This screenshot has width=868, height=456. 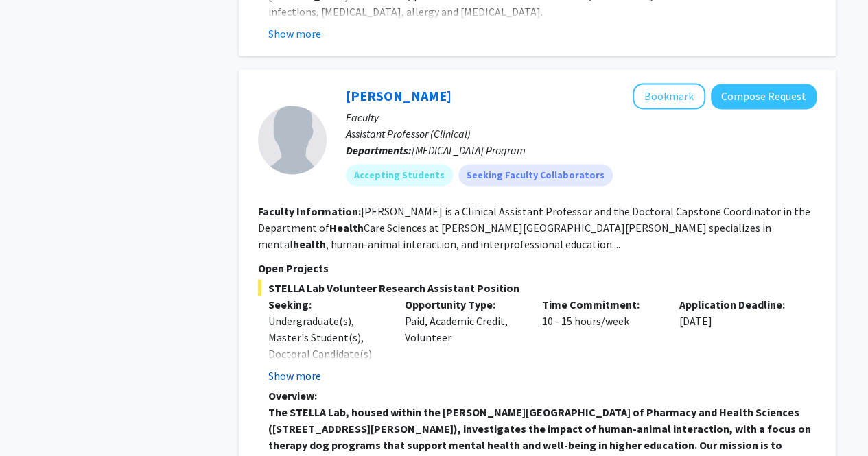 I want to click on p: Application Deadline:, so click(x=738, y=304).